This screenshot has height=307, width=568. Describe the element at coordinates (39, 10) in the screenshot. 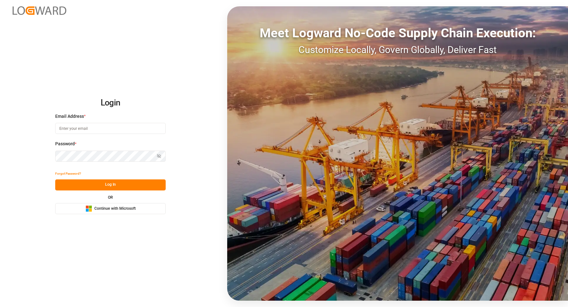

I see `img: Logward_new_orange.png` at that location.